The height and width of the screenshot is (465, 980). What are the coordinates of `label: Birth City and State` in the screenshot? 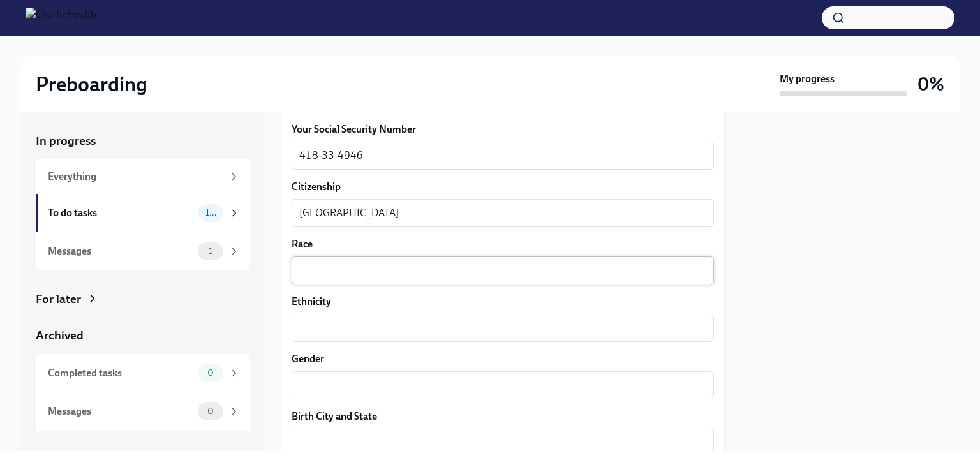 It's located at (503, 417).